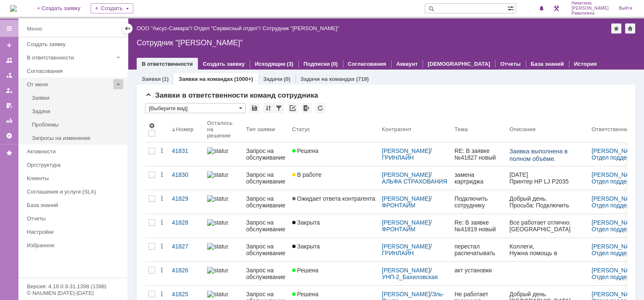 The image size is (644, 300). What do you see at coordinates (479, 250) in the screenshot?
I see `div: перестал распечатывать документы принтер` at bounding box center [479, 250].